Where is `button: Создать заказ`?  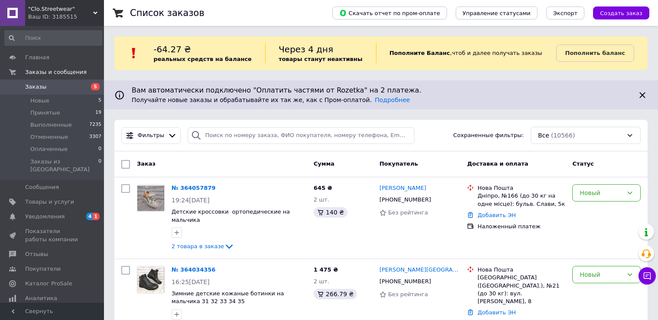 button: Создать заказ is located at coordinates (621, 13).